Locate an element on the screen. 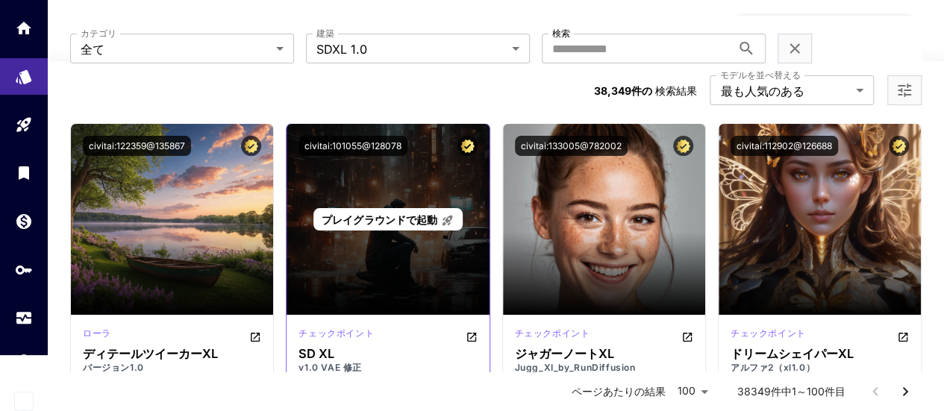 This screenshot has height=411, width=944. div: ドリームシェイパーXL is located at coordinates (819, 354).